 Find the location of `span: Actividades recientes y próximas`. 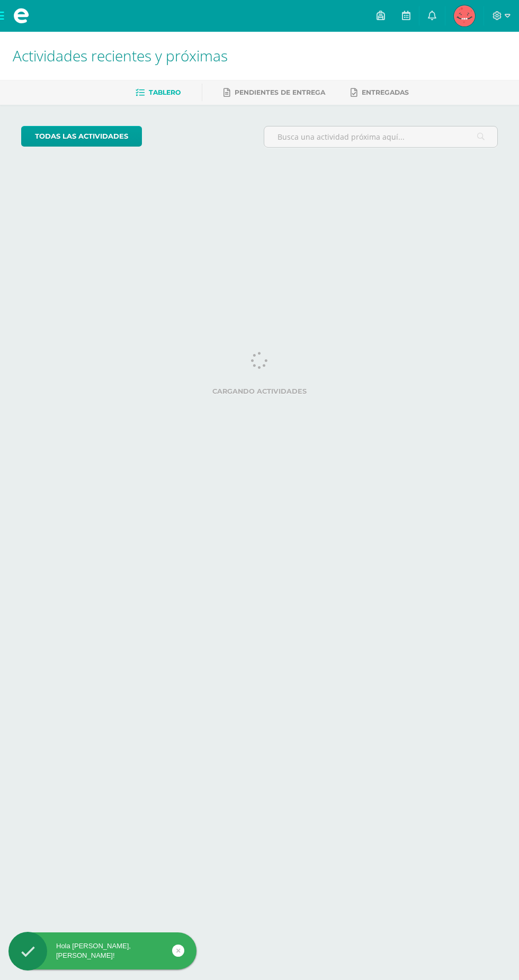

span: Actividades recientes y próximas is located at coordinates (120, 56).